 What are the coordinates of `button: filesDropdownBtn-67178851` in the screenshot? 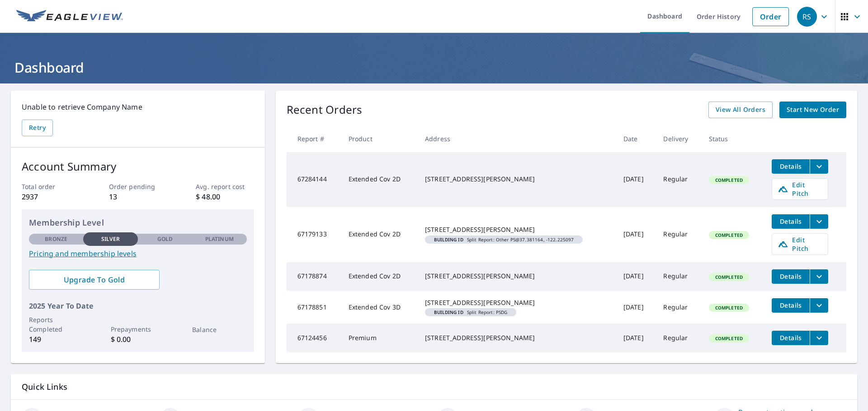 It's located at (819, 306).